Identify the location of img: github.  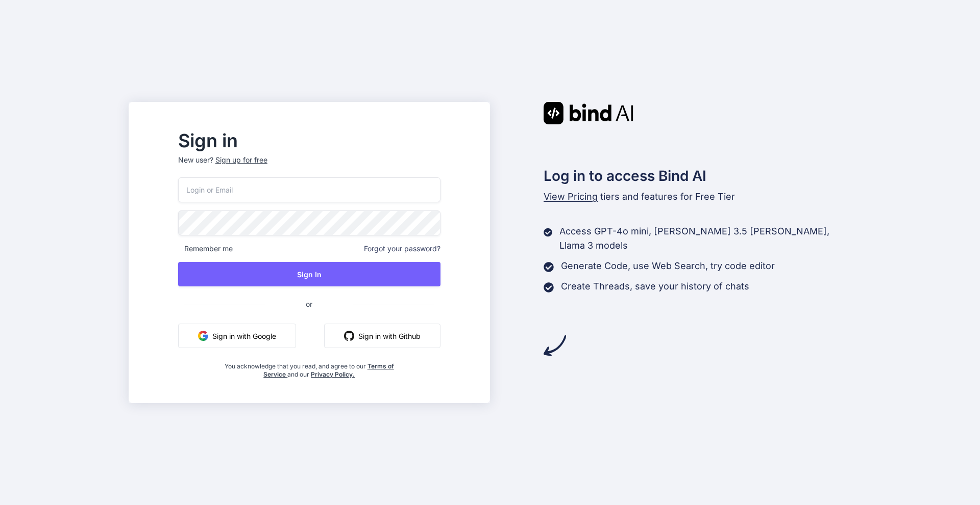
(349, 336).